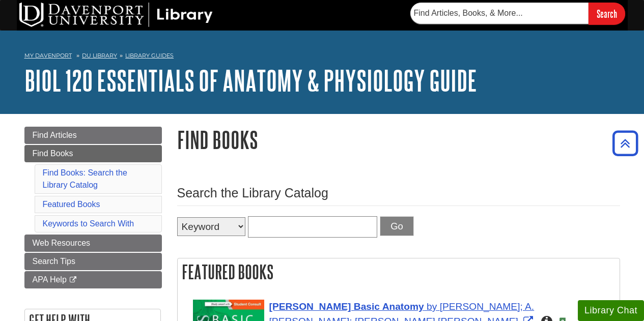 This screenshot has height=321, width=644. Describe the element at coordinates (93, 154) in the screenshot. I see `a: Find Books` at that location.